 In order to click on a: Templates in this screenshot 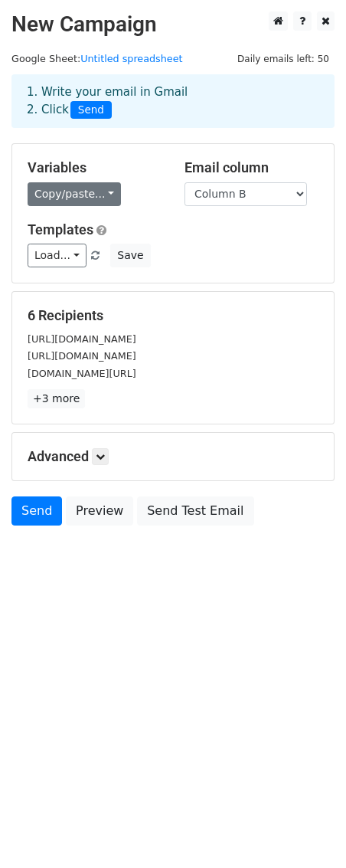, I will do `click(60, 229)`.